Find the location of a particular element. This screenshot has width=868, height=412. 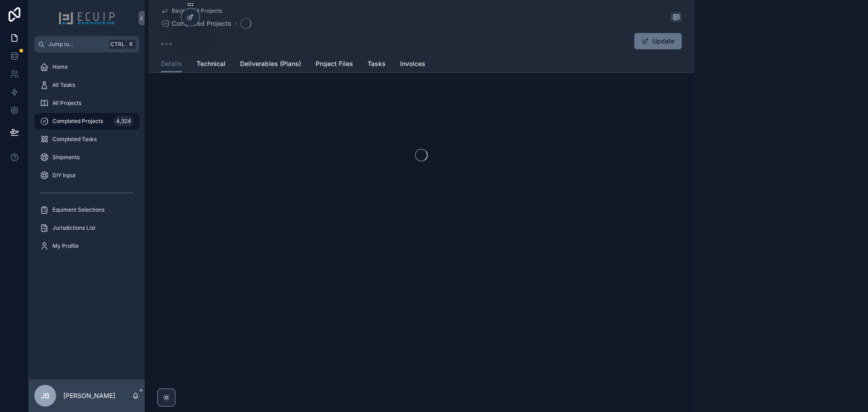

div: 4,324 is located at coordinates (123, 121).